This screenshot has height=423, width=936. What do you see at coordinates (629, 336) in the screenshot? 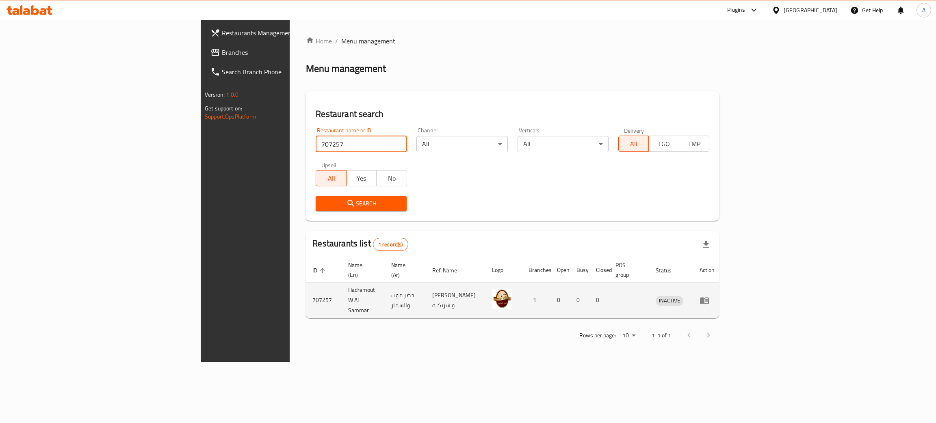
I see `div: Rows per page:` at bounding box center [629, 336].